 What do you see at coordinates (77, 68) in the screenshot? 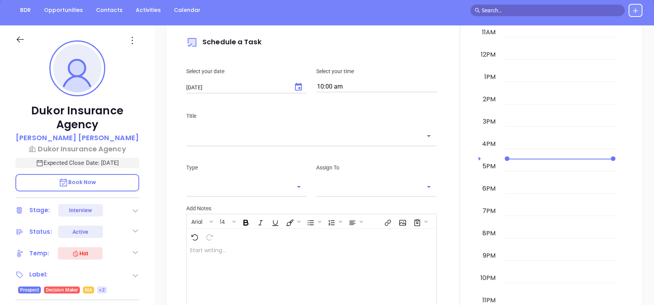
I see `img: profile-user` at bounding box center [77, 68].